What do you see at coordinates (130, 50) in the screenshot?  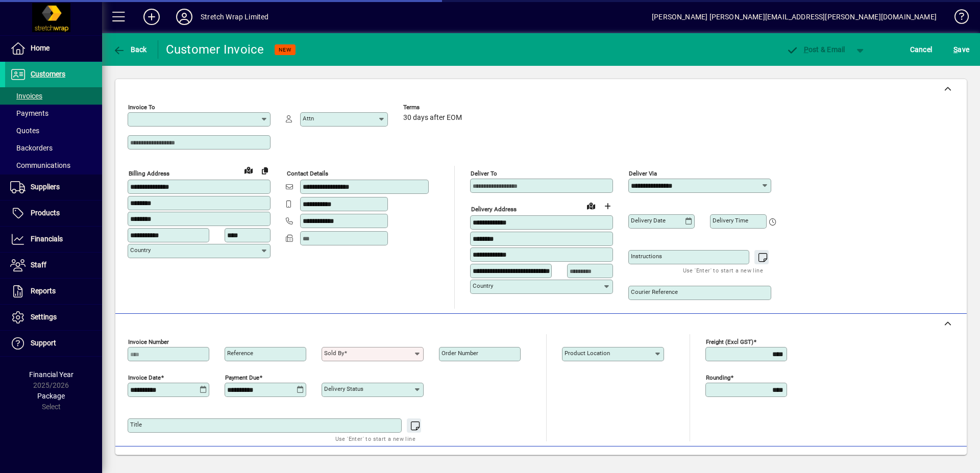 I see `app-page-header-button: Back` at bounding box center [130, 50].